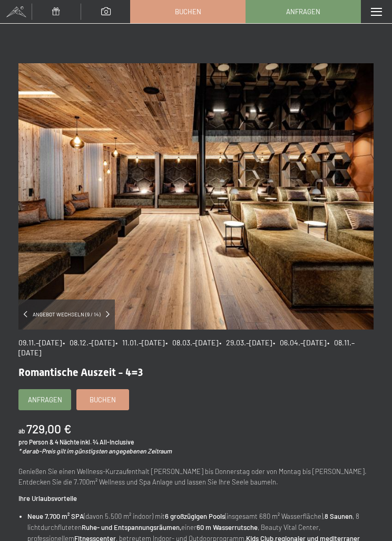 The height and width of the screenshot is (541, 392). What do you see at coordinates (81, 372) in the screenshot?
I see `span: Romantische Auszeit - 4=3` at bounding box center [81, 372].